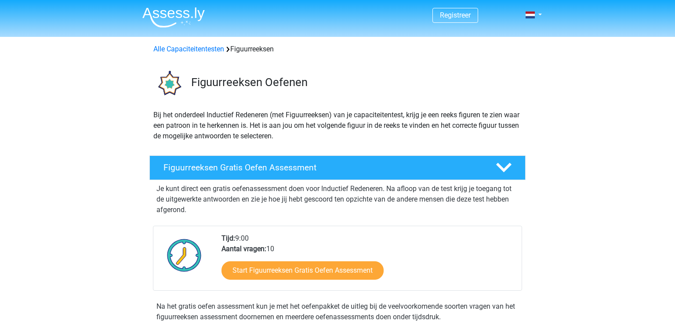 Image resolution: width=675 pixels, height=321 pixels. I want to click on div: 9:00 10, so click(368, 262).